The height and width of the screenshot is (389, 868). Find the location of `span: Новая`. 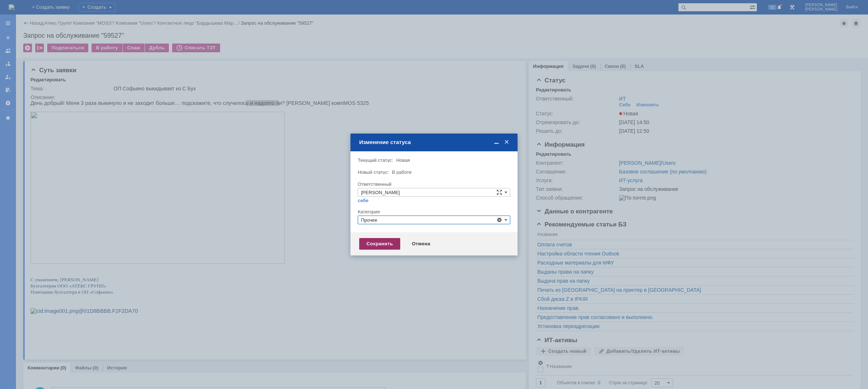

span: Новая is located at coordinates (403, 160).